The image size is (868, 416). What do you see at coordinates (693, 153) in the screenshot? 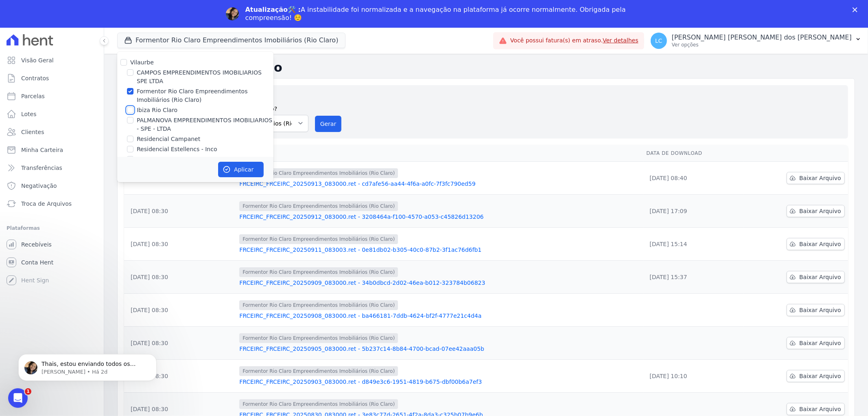
I see `th: Data de Download` at bounding box center [693, 153].